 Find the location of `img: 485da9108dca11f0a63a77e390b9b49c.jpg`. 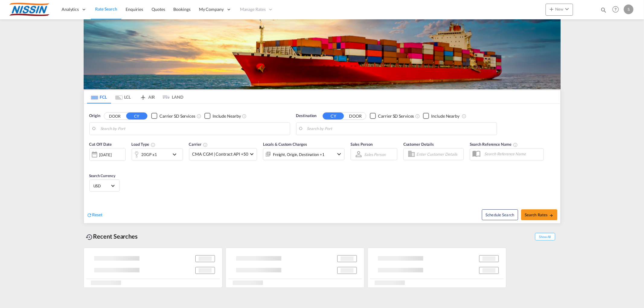

img: 485da9108dca11f0a63a77e390b9b49c.jpg is located at coordinates (29, 9).